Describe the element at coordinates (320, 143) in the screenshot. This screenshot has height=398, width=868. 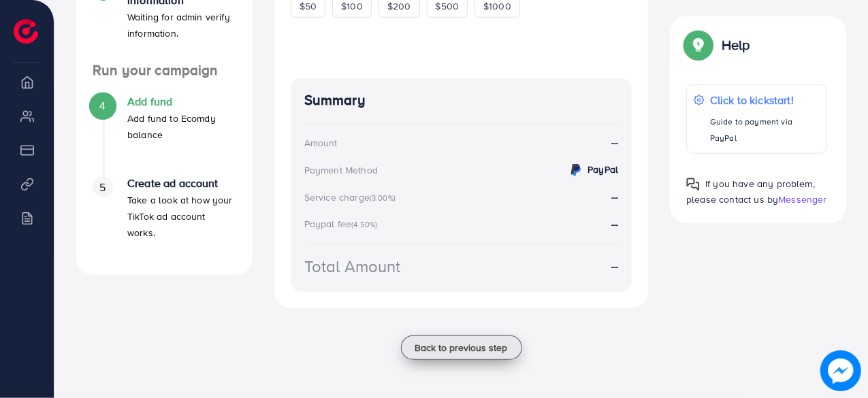
I see `div: Amount` at that location.